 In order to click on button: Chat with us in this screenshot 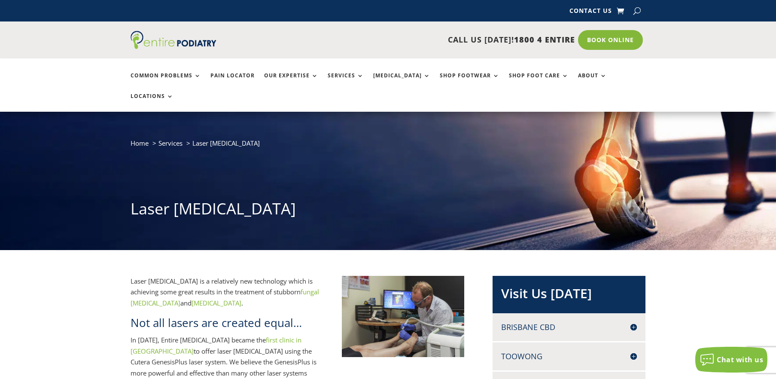, I will do `click(732, 360)`.